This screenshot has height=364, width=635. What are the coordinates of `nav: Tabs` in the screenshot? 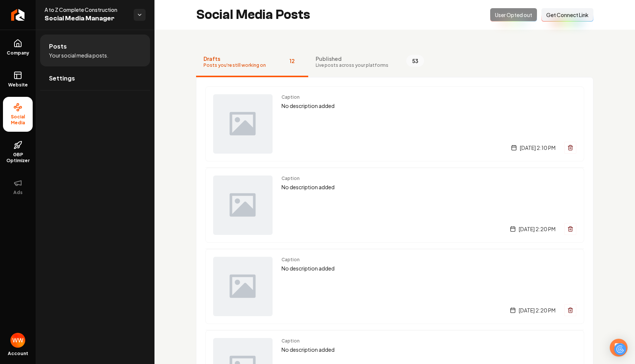 It's located at (395, 62).